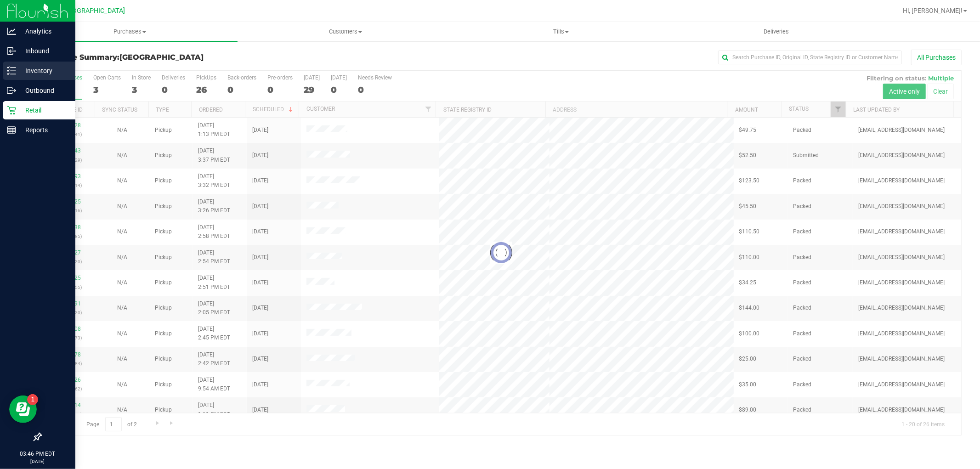 Image resolution: width=980 pixels, height=469 pixels. I want to click on input: Search Purchase ID, Original ID, State Registry ID or Customer Name..., so click(810, 57).